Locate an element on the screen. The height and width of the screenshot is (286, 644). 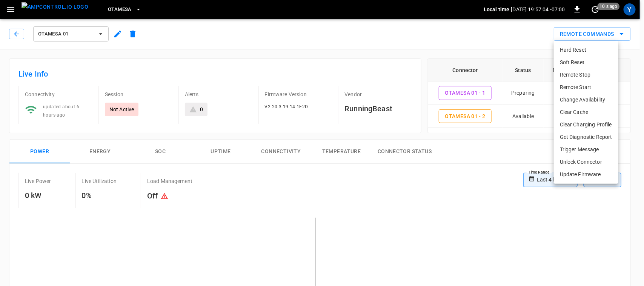
li: Trigger Message is located at coordinates (586, 149).